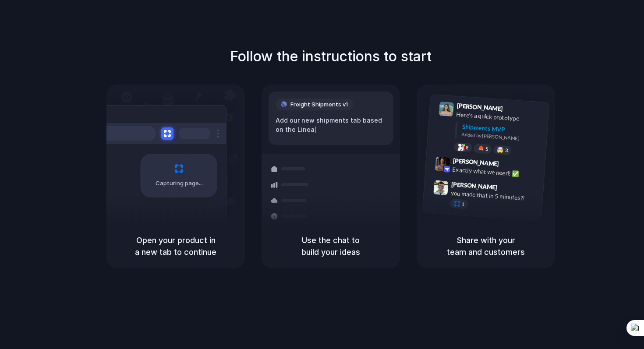  What do you see at coordinates (176, 246) in the screenshot?
I see `h5: Open your product in a new tab to continue` at bounding box center [176, 246].